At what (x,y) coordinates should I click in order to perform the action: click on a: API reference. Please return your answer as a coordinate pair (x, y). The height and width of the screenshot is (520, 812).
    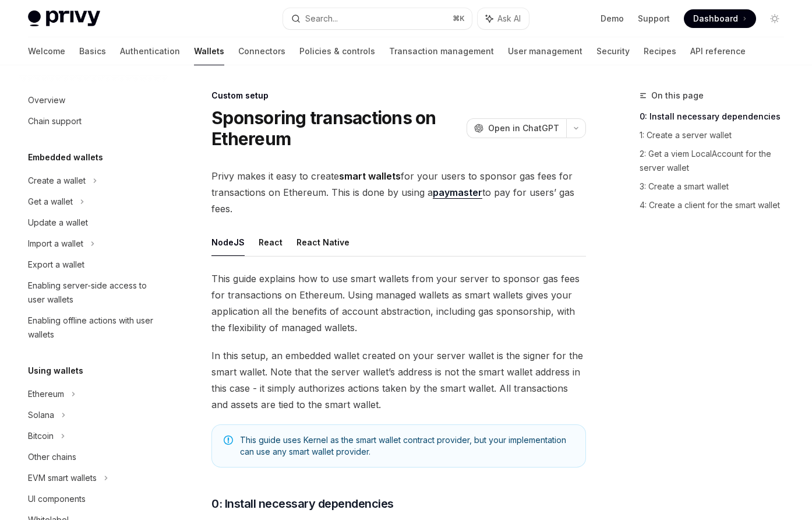
    Looking at the image, I should click on (718, 51).